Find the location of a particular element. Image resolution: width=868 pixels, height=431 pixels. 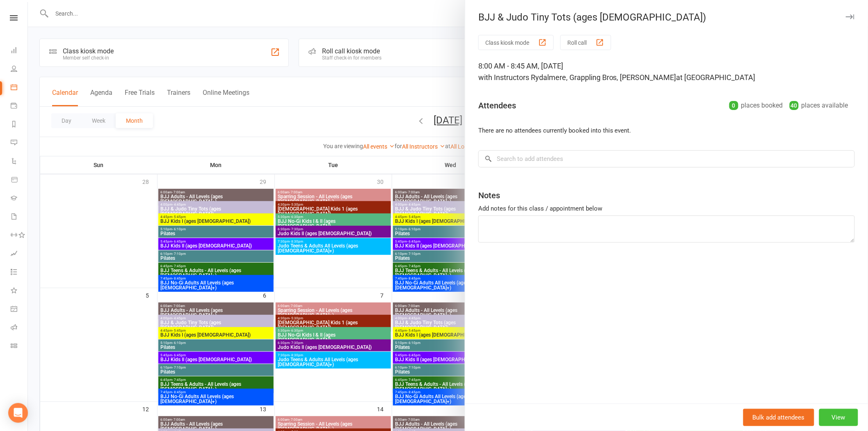

div: Add notes for this class / appointment below is located at coordinates (666, 209).